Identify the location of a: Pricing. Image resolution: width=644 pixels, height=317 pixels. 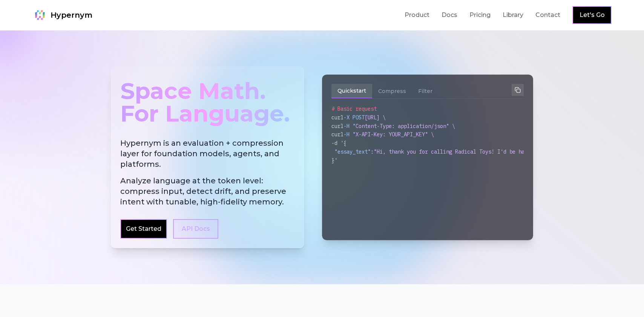
(480, 15).